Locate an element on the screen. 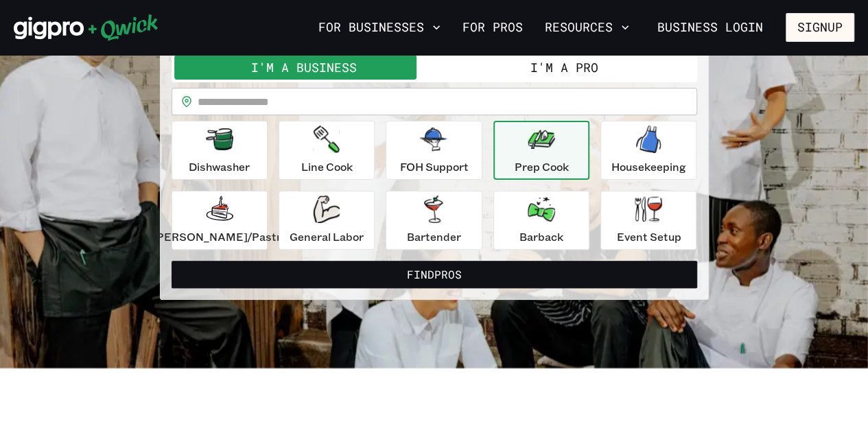 The image size is (868, 433). a: Business Login is located at coordinates (710, 27).